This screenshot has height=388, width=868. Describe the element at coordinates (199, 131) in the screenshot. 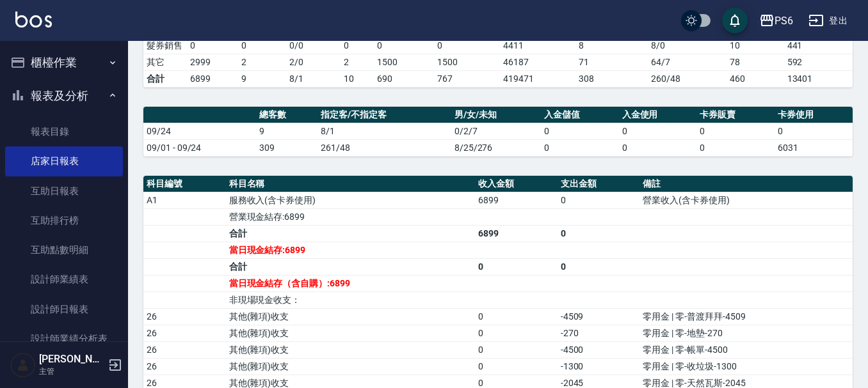

I see `td: 09/24` at that location.